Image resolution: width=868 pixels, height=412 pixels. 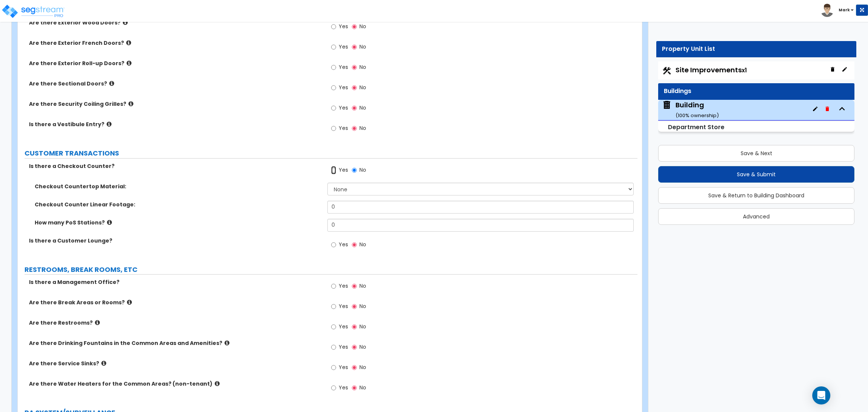 What do you see at coordinates (744, 70) in the screenshot?
I see `small: x1` at bounding box center [744, 70].